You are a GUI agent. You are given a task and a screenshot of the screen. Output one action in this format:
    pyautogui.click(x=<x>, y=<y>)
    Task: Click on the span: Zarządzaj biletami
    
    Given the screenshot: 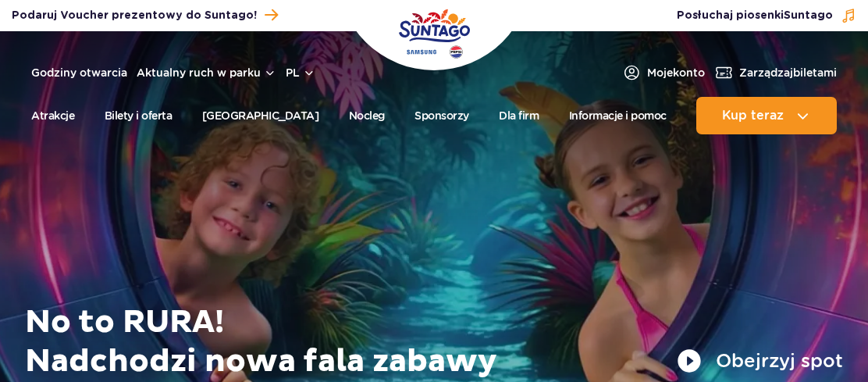 What is the action you would take?
    pyautogui.click(x=788, y=72)
    